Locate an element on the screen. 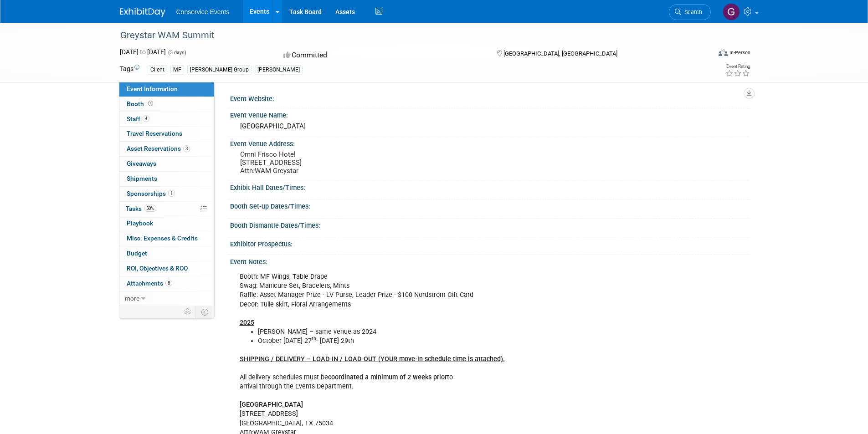 The image size is (868, 434). a: Sponsorships1 is located at coordinates (167, 194).